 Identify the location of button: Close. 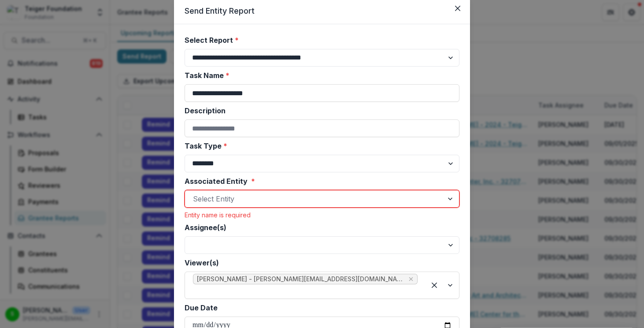
(457, 8).